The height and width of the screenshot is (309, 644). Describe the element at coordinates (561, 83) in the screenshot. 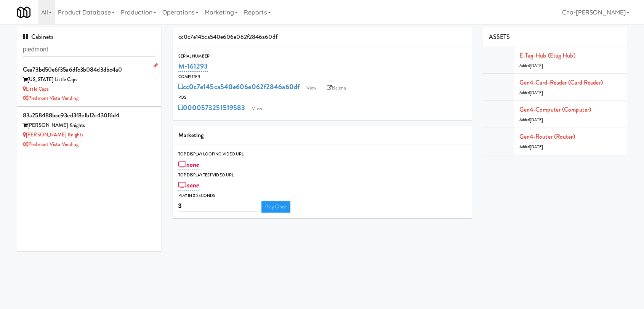

I see `a: Gen4-card-reader (Card Reader)` at that location.